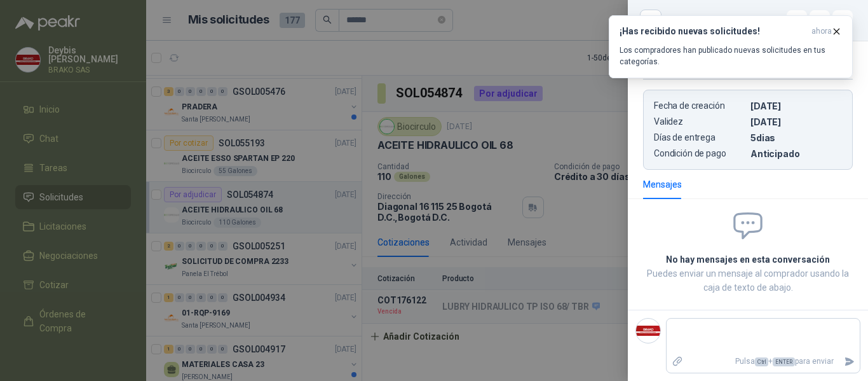  What do you see at coordinates (849, 361) in the screenshot?
I see `button: Enviar` at bounding box center [849, 361].